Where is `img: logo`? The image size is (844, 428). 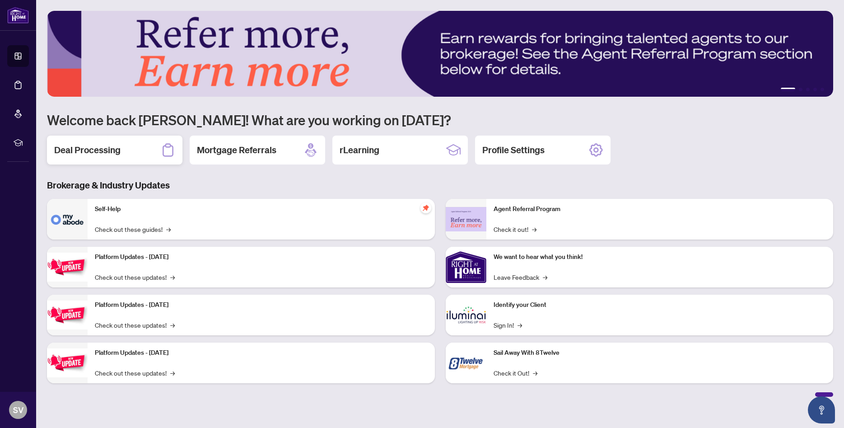
img: logo is located at coordinates (18, 15).